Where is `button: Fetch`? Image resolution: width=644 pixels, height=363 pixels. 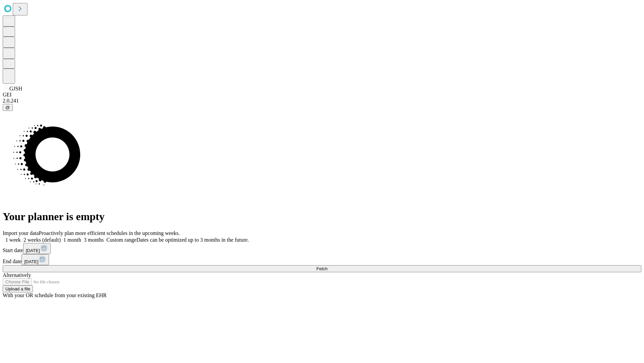
button: Fetch is located at coordinates (322, 268).